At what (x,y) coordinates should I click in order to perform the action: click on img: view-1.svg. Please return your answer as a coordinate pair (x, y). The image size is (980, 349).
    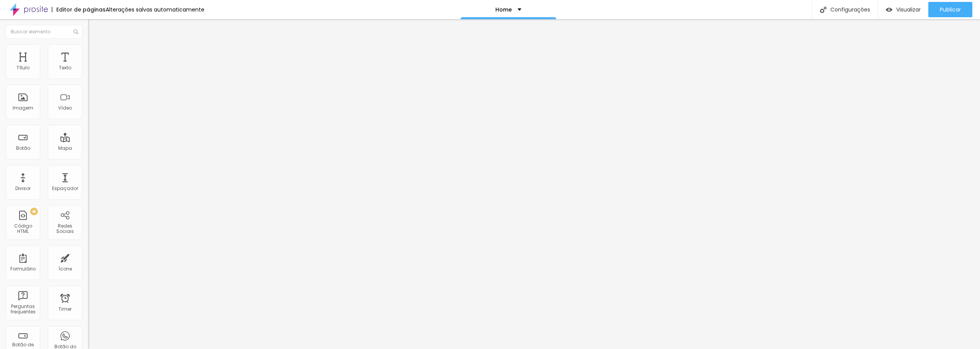
    Looking at the image, I should click on (888, 10).